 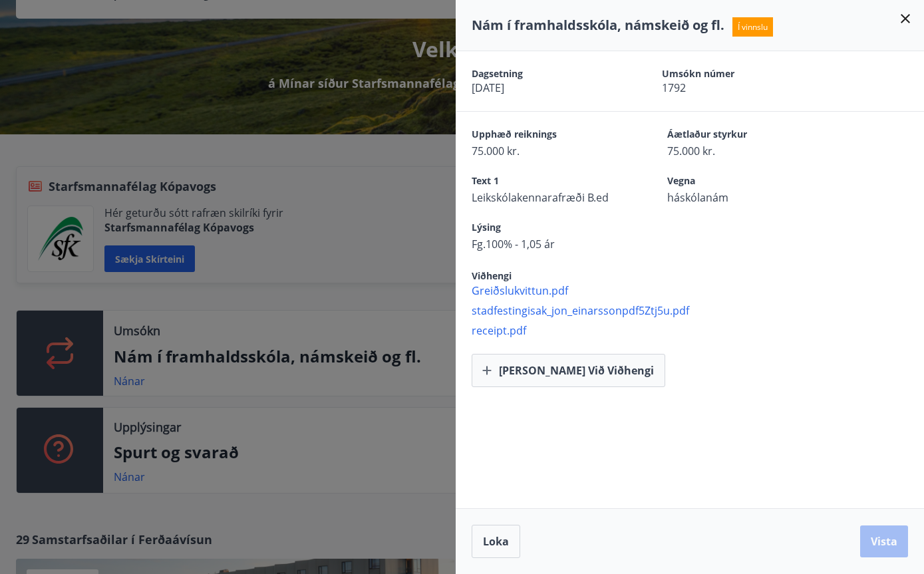 I want to click on span: Lýsing, so click(x=546, y=229).